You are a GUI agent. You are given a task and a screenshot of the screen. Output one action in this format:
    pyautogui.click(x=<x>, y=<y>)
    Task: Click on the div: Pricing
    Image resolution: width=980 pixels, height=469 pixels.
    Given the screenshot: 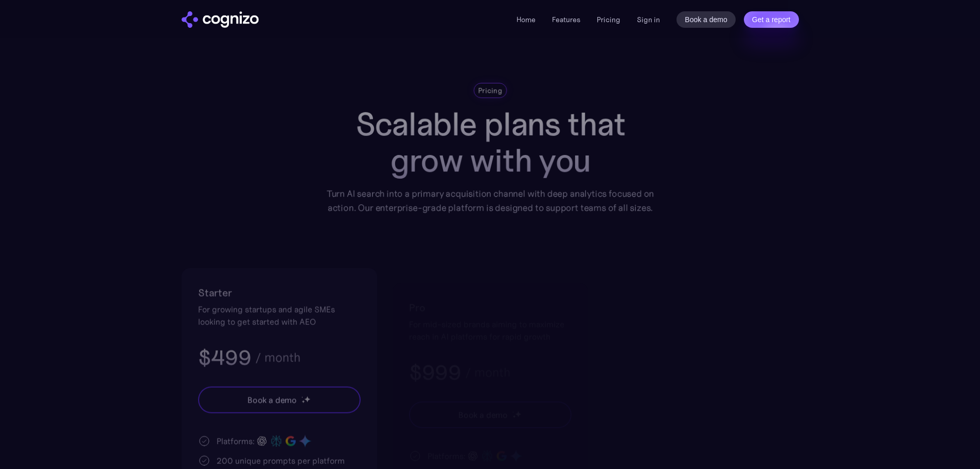 What is the action you would take?
    pyautogui.click(x=489, y=90)
    